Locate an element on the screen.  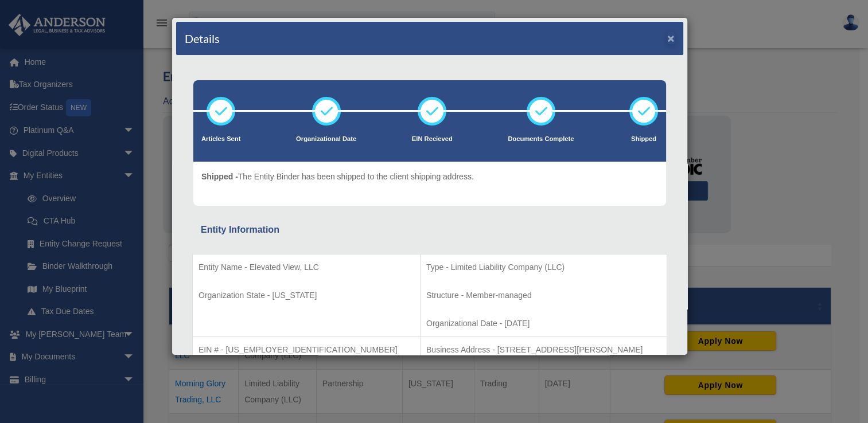
div: Entity Information is located at coordinates (430, 230).